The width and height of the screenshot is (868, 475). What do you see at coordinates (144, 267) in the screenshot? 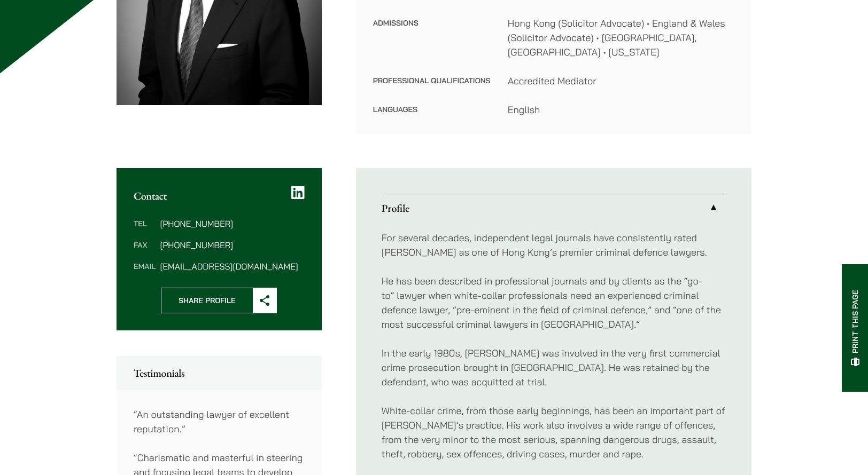
I see `dt: Email` at bounding box center [144, 267].